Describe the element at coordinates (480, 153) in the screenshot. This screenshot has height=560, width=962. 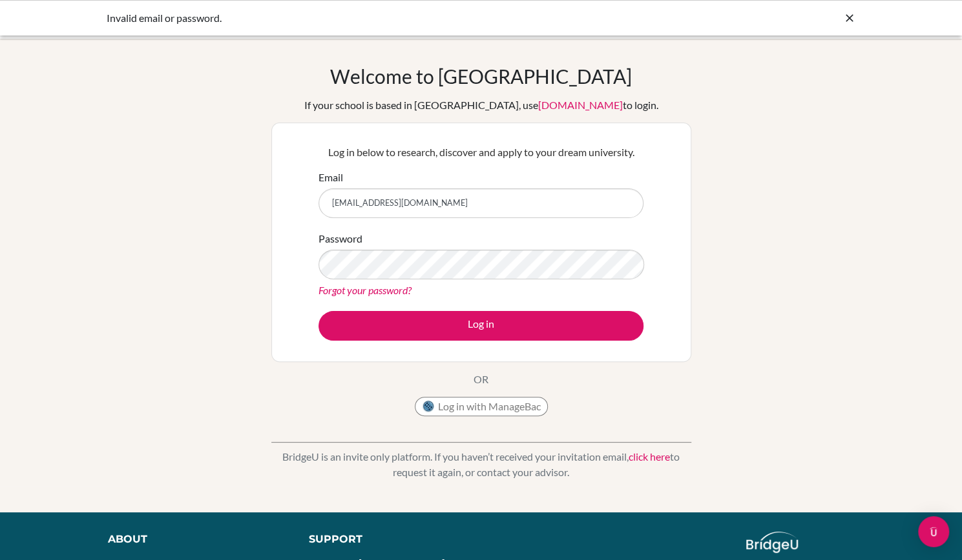
I see `p: Log in below to research, discover and apply to your dream university.` at that location.